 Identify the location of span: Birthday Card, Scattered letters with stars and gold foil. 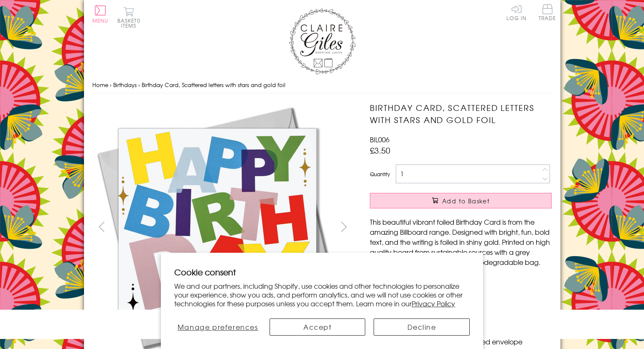
(213, 84).